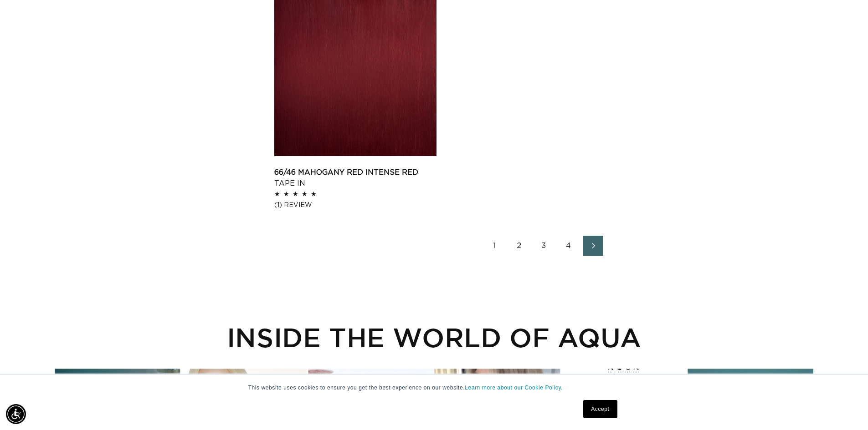  What do you see at coordinates (434, 388) in the screenshot?
I see `p: This website uses cookies to ensure you get the best experience on our website.` at bounding box center [434, 388].